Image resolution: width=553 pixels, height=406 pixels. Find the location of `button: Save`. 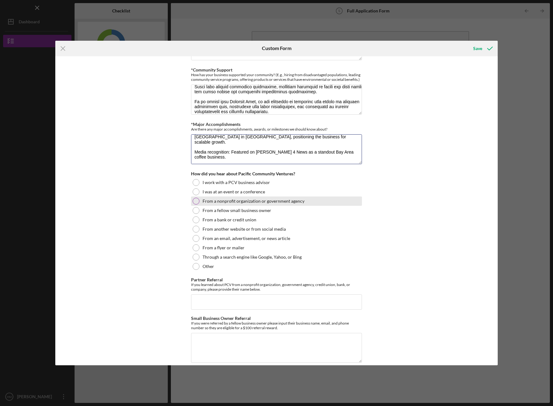

button: Save is located at coordinates (482, 48).